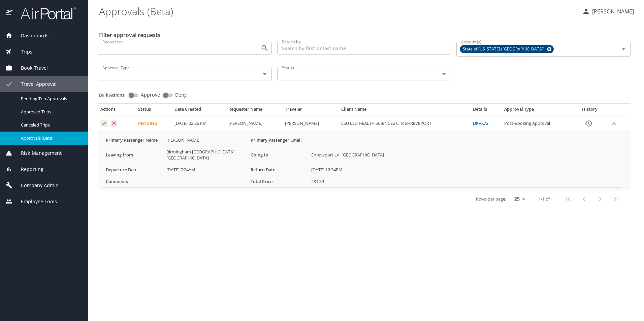 The height and width of the screenshot is (321, 644). Describe the element at coordinates (133, 181) in the screenshot. I see `th: Comments` at that location.